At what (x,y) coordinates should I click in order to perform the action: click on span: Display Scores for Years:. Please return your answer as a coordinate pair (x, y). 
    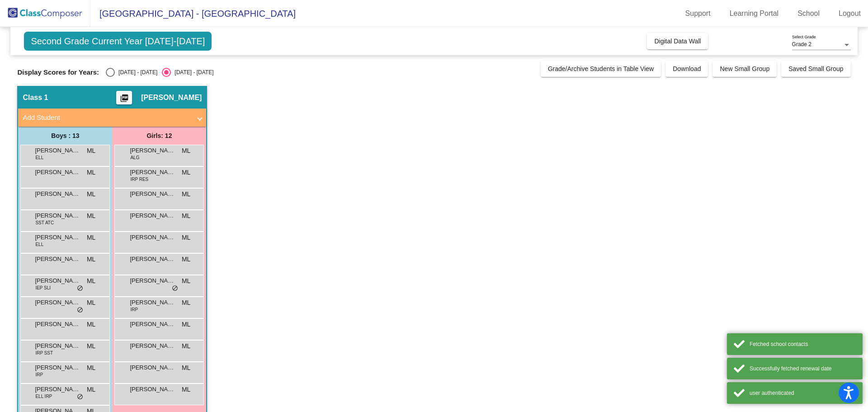
    Looking at the image, I should click on (58, 72).